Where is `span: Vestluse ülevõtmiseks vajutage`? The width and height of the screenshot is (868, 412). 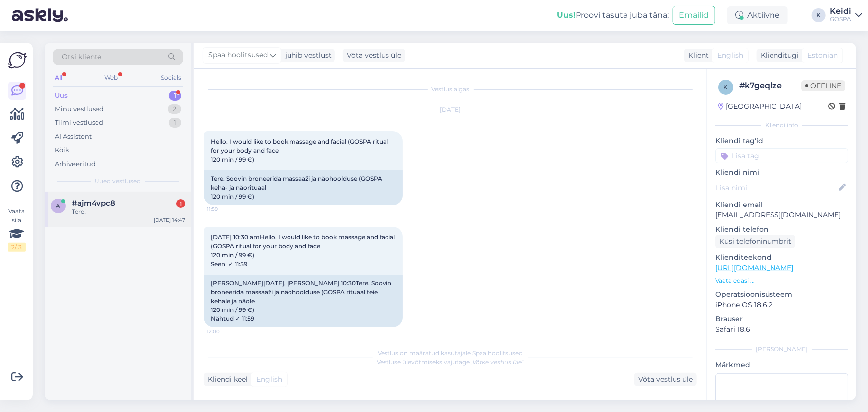 span: Vestluse ülevõtmiseks vajutage is located at coordinates (450, 362).